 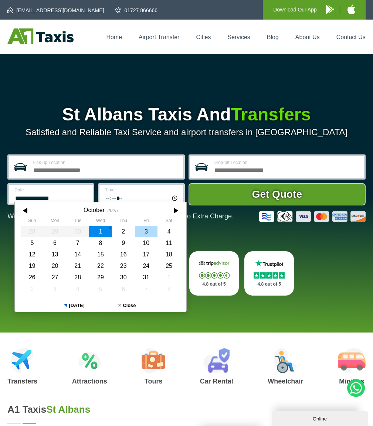 What do you see at coordinates (22, 382) in the screenshot?
I see `h3: Transfers` at bounding box center [22, 382].